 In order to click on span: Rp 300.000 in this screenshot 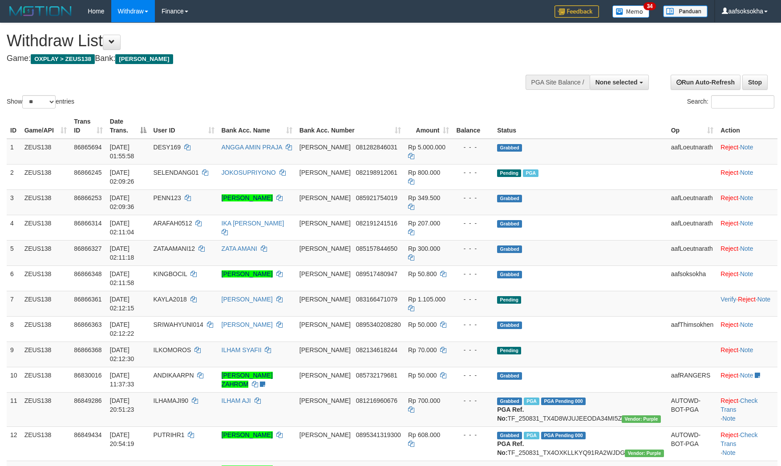, I will do `click(424, 249)`.